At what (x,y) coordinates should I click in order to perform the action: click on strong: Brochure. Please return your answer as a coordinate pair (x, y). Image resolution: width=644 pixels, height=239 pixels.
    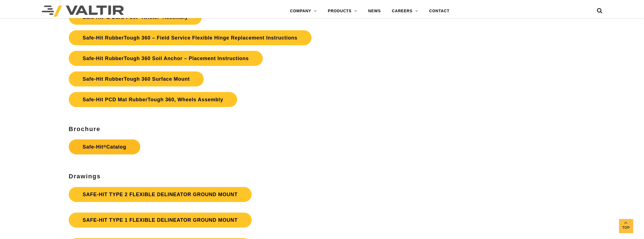
    Looking at the image, I should click on (85, 129).